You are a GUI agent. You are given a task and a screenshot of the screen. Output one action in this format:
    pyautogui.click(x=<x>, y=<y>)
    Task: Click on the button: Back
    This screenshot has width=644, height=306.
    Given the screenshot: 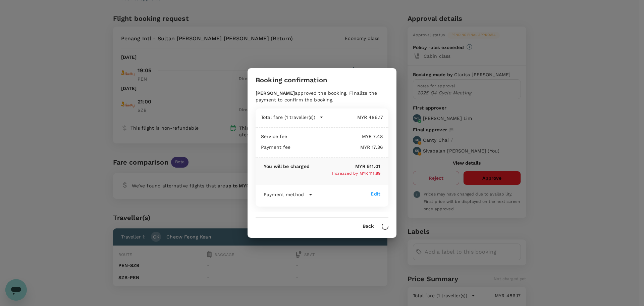 What is the action you would take?
    pyautogui.click(x=368, y=226)
    